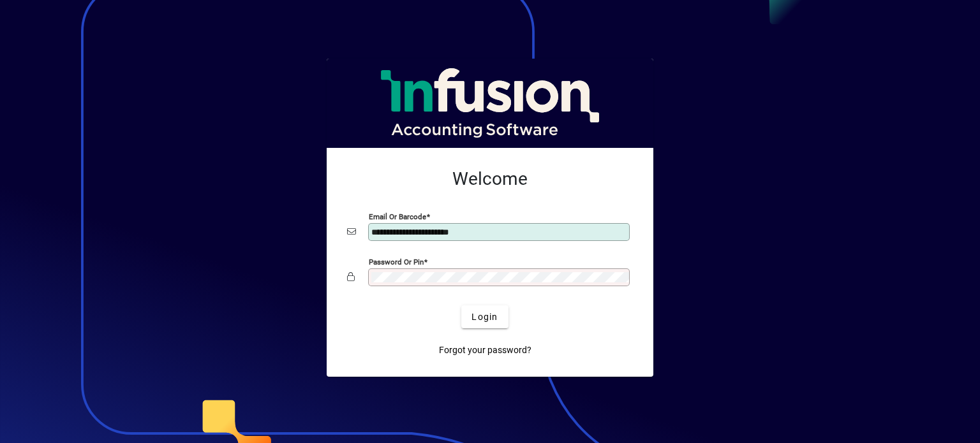  I want to click on span: Forgot your password?, so click(485, 350).